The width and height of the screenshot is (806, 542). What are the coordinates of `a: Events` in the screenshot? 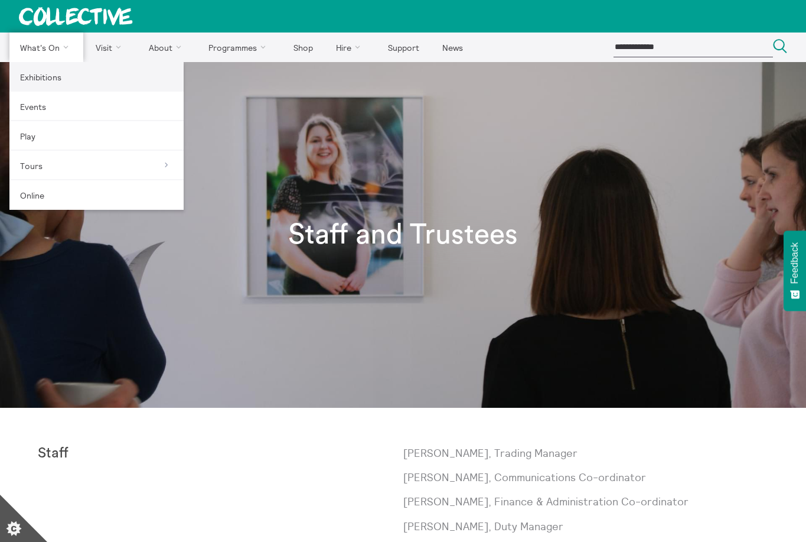 It's located at (96, 106).